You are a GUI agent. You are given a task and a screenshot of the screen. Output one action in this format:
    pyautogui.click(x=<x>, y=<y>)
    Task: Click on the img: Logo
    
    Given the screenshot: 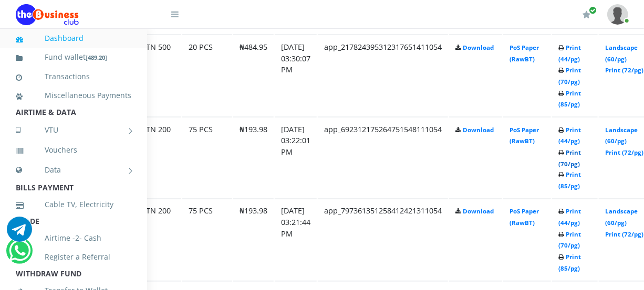 What is the action you would take?
    pyautogui.click(x=47, y=15)
    